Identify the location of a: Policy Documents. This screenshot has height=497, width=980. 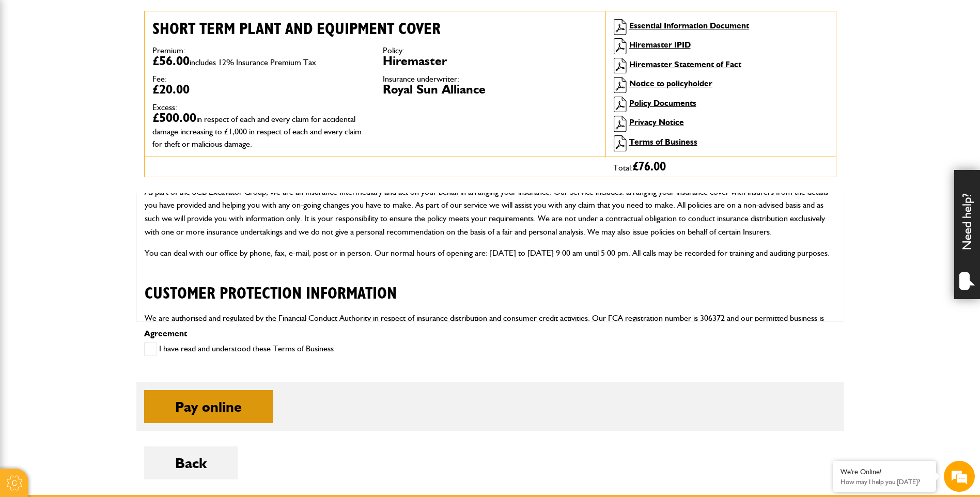
(663, 103).